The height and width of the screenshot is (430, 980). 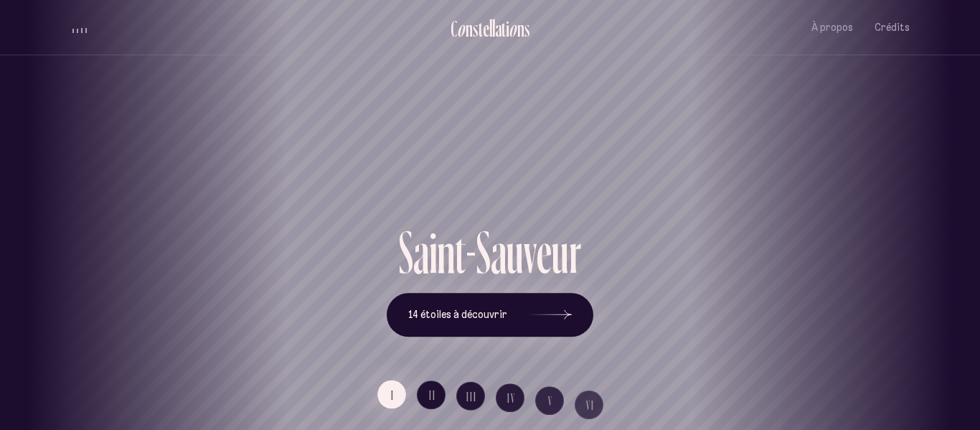 I want to click on span: V, so click(x=551, y=400).